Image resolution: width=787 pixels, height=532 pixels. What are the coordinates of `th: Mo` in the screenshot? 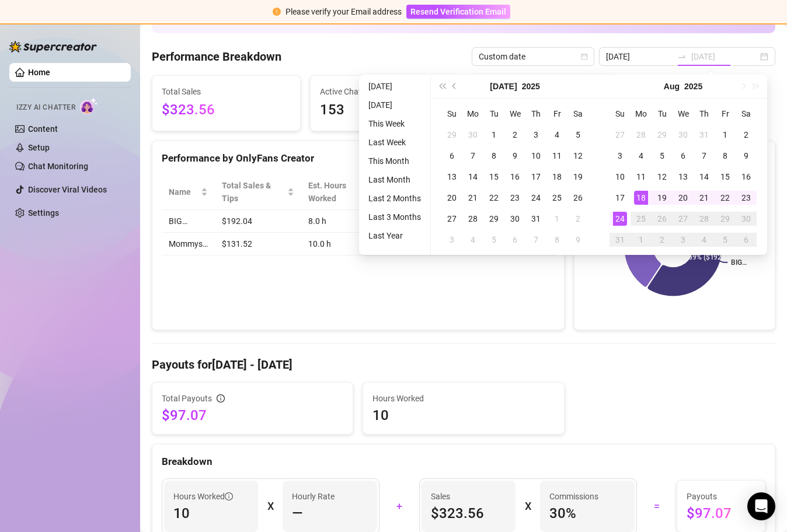 It's located at (641, 114).